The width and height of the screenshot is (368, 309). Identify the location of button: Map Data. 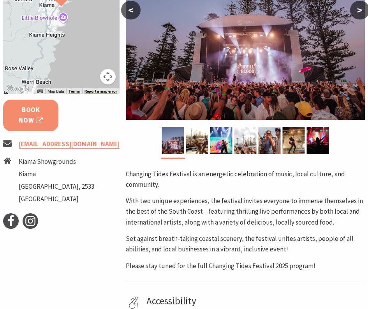
(56, 92).